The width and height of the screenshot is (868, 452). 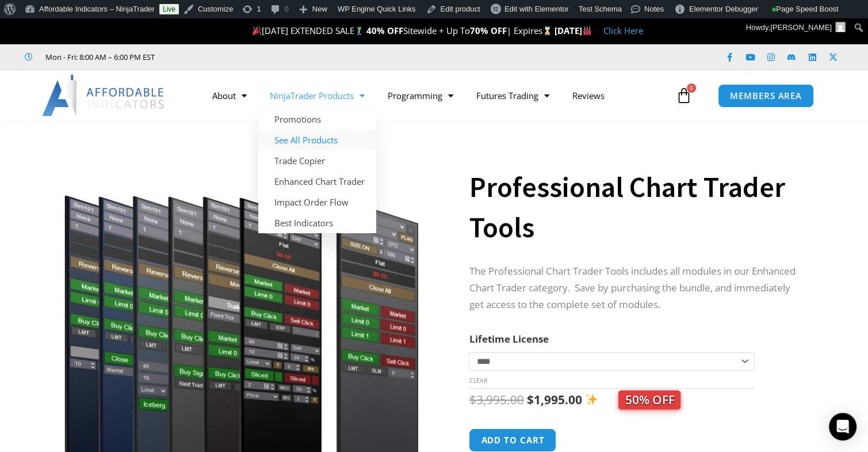 What do you see at coordinates (317, 161) in the screenshot?
I see `a: Trade Copier` at bounding box center [317, 161].